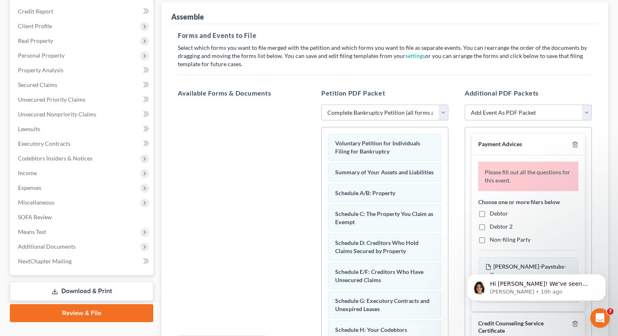  What do you see at coordinates (519, 202) in the screenshot?
I see `label: Choose one or more filers below` at bounding box center [519, 202].